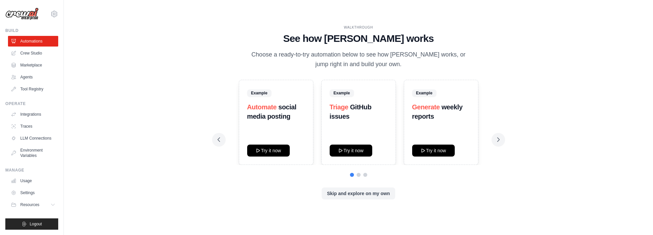 This screenshot has height=235, width=653. Describe the element at coordinates (33, 41) in the screenshot. I see `a: Automations` at that location.